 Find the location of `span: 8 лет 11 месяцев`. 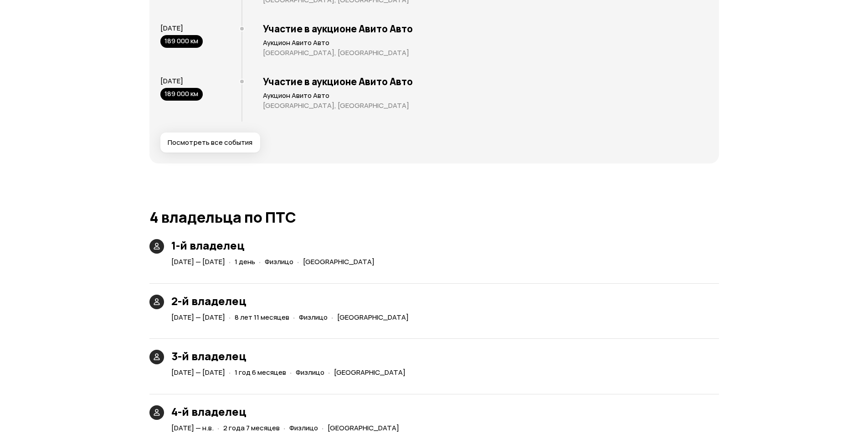

span: 8 лет 11 месяцев is located at coordinates (262, 317).